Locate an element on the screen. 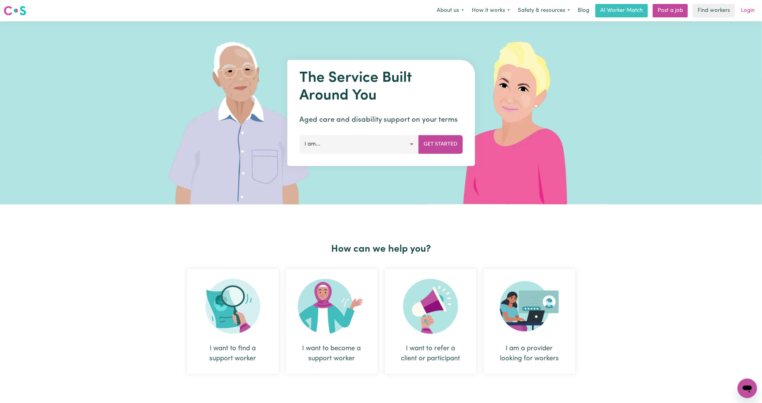  h1: The Service Built Around You is located at coordinates (381, 87).